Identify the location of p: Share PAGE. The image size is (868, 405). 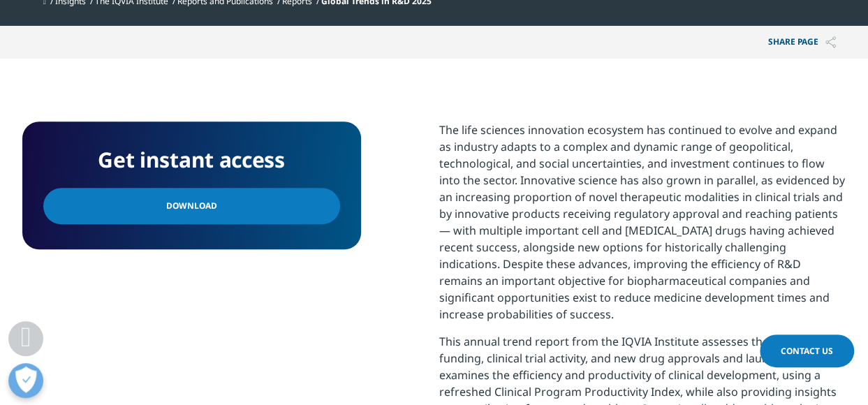
(802, 42).